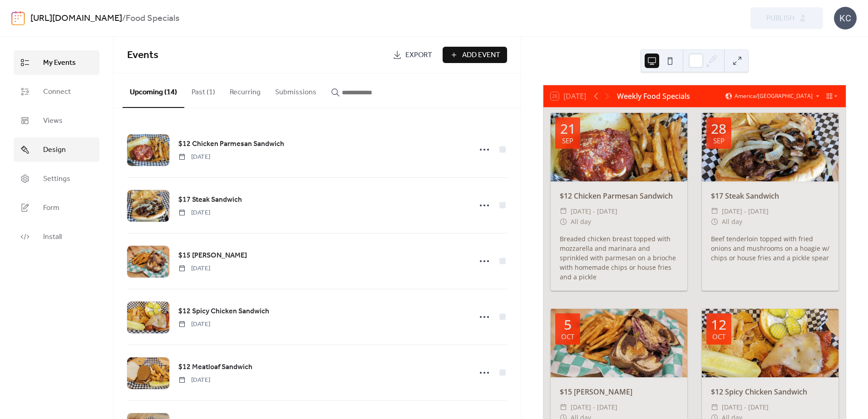  What do you see at coordinates (56, 150) in the screenshot?
I see `a: Design` at bounding box center [56, 150].